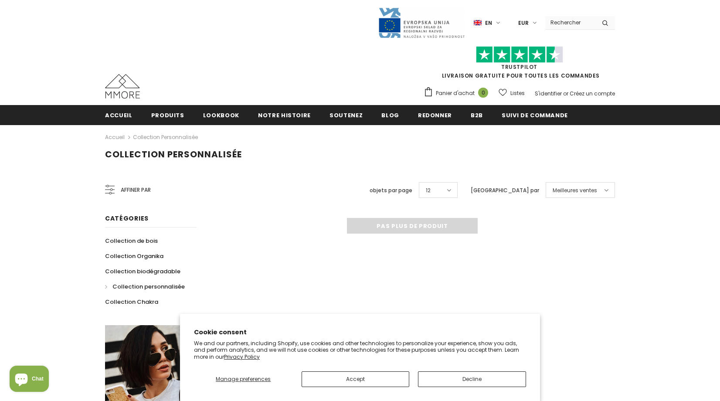  Describe the element at coordinates (243, 379) in the screenshot. I see `span: Manage preferences` at that location.